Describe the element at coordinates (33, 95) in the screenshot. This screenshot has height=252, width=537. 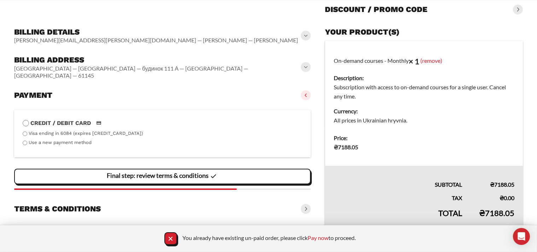
I see `h3: Payment` at that location.